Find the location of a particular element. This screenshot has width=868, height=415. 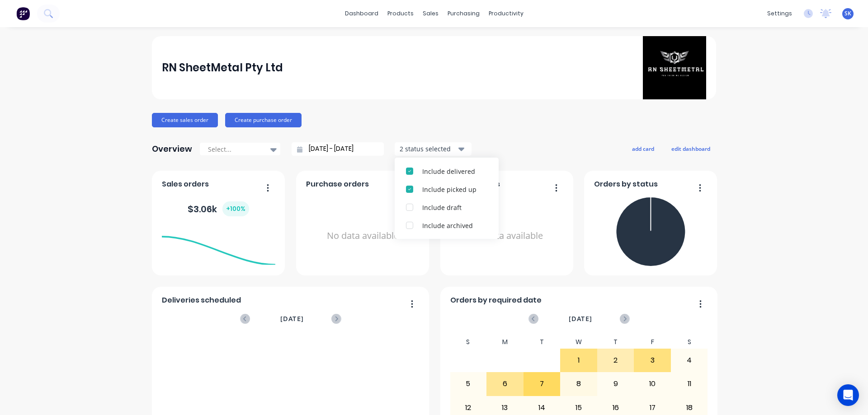

div: $ 3.06k is located at coordinates (219, 209).